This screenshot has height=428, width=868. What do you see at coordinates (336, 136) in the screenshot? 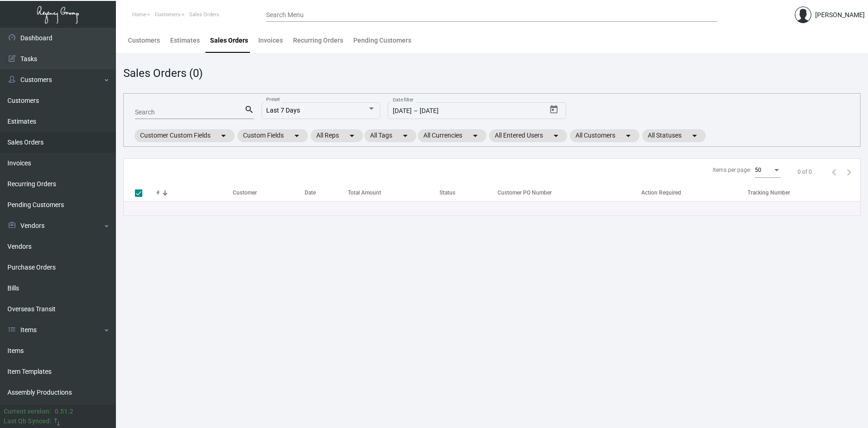
I see `mat-chip: All Reps` at bounding box center [336, 136].